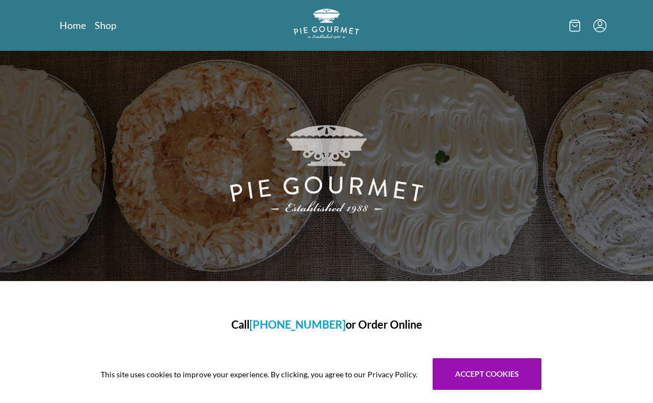 This screenshot has height=403, width=653. Describe the element at coordinates (106, 25) in the screenshot. I see `a: Shop` at that location.